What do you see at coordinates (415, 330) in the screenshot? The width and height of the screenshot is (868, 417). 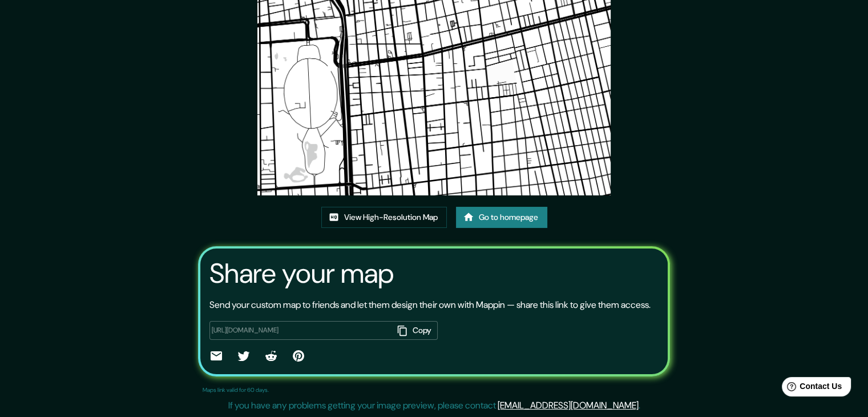 I see `button: Copy` at bounding box center [415, 330].